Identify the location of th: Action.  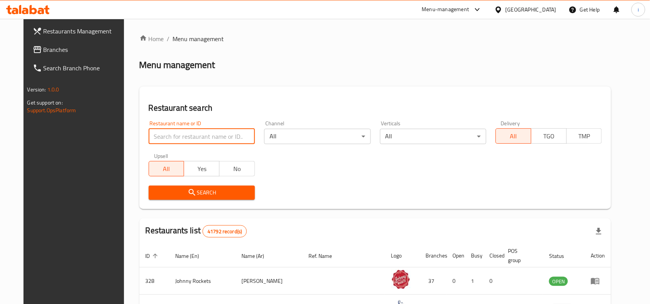
(597, 256).